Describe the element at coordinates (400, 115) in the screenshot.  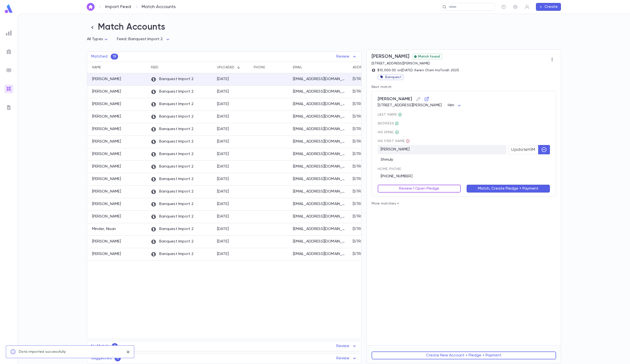
I see `div: Weinberger` at that location.